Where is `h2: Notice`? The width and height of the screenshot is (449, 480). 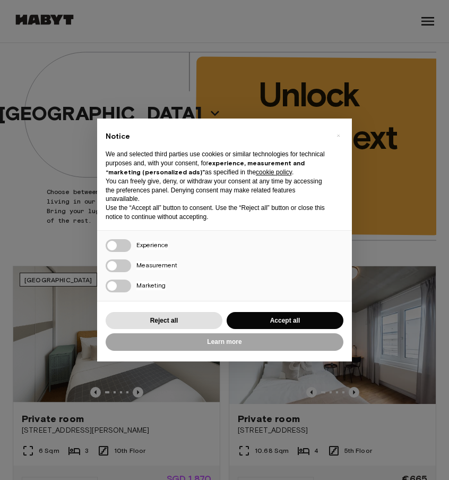 h2: Notice is located at coordinates (216, 137).